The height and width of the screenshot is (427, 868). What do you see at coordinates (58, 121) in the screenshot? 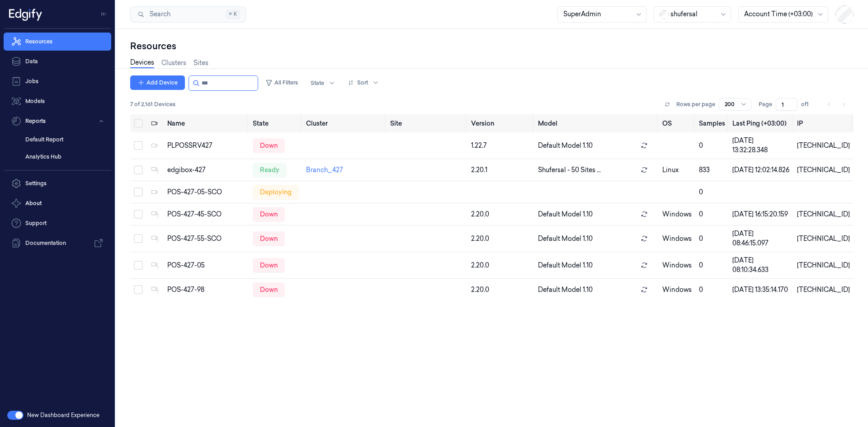
I see `button: Reports` at bounding box center [58, 121].